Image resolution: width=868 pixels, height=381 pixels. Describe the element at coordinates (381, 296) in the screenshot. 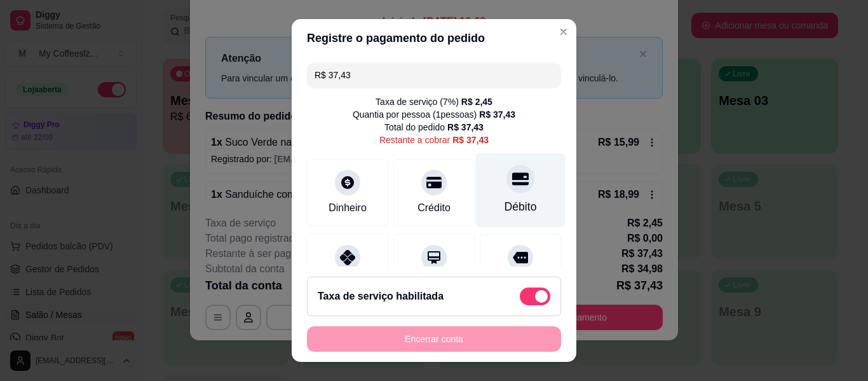

I see `h2: Taxa de serviço habilitada` at that location.